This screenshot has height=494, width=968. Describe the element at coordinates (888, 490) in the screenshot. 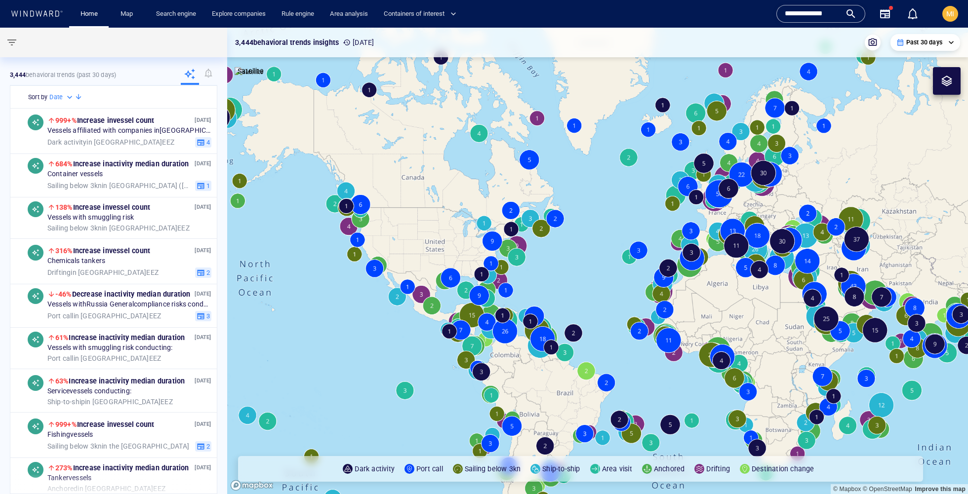

I see `a: OpenStreetMap` at that location.